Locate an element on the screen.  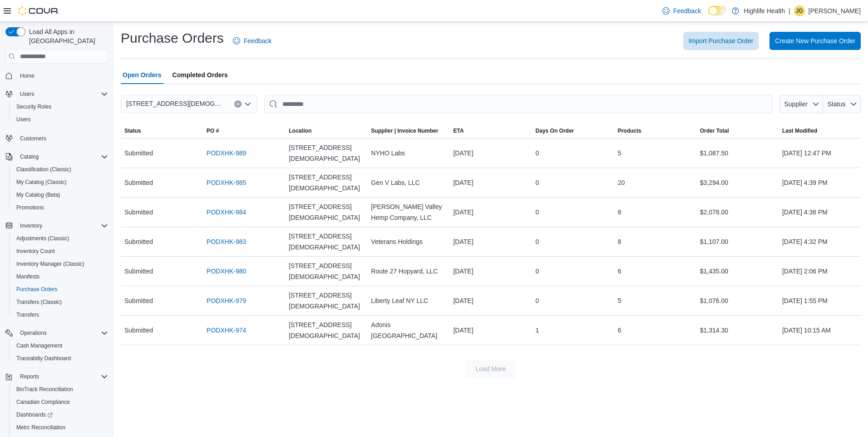
span: Location is located at coordinates (300, 131).